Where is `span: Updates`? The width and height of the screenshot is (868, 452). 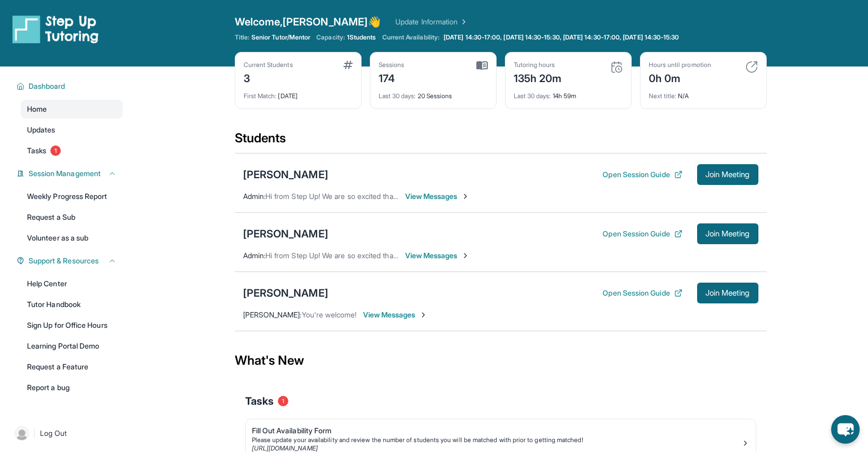 span: Updates is located at coordinates (41, 130).